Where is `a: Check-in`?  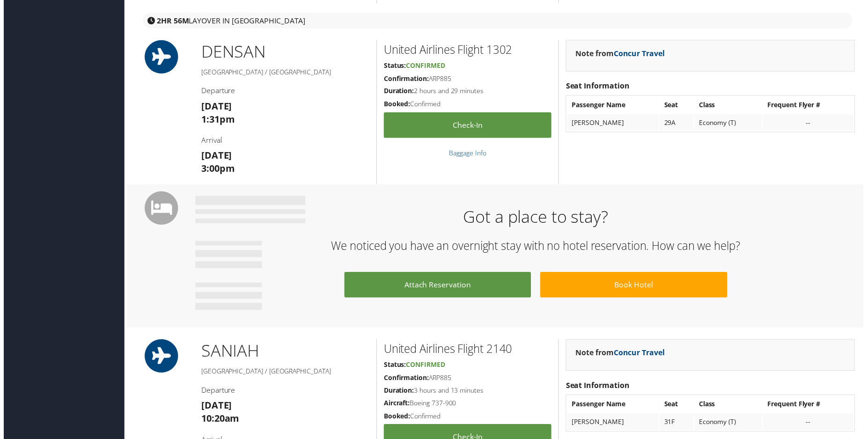 a: Check-in is located at coordinates (468, 126).